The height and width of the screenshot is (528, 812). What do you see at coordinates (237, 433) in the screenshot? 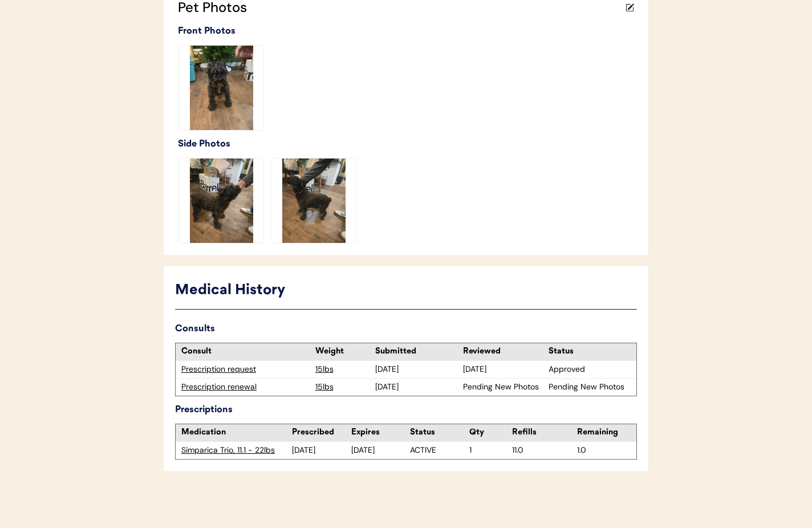
I see `div: Medication` at bounding box center [237, 433].